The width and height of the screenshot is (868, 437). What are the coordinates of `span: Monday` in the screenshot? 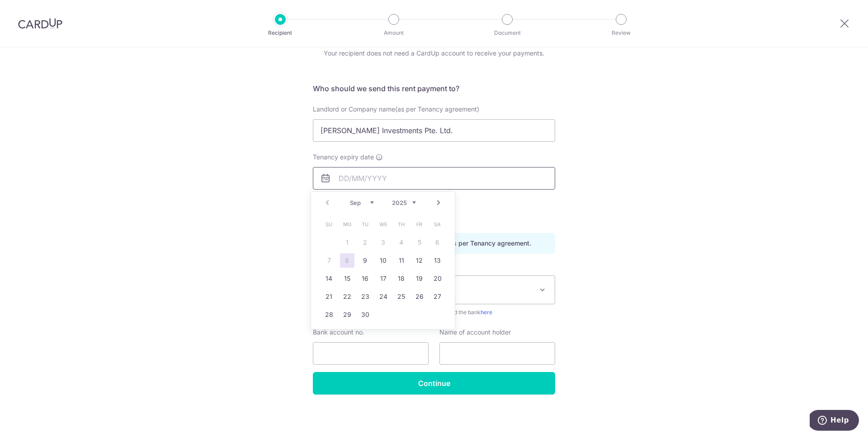 It's located at (347, 224).